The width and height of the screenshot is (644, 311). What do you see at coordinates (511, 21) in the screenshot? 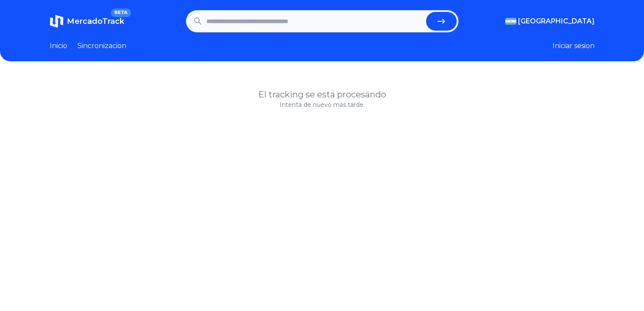
I see `img: Argentina` at bounding box center [511, 21].